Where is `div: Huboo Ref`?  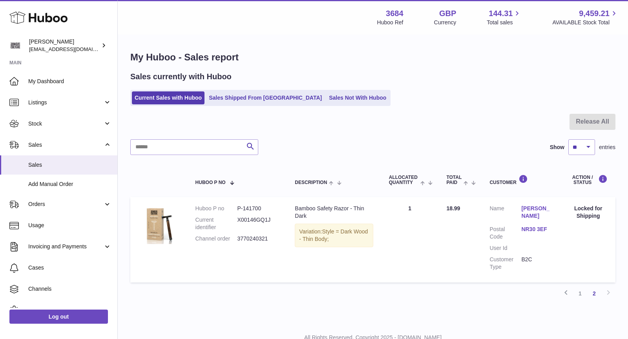
div: Huboo Ref is located at coordinates (390, 22).